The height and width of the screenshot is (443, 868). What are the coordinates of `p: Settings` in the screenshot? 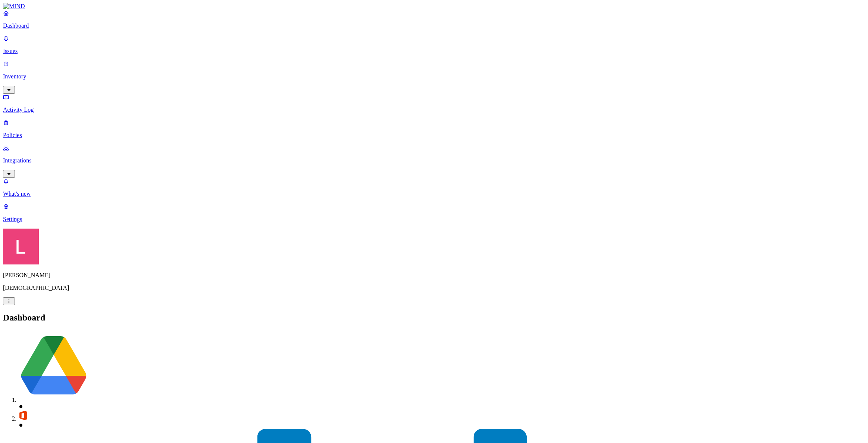 It's located at (434, 219).